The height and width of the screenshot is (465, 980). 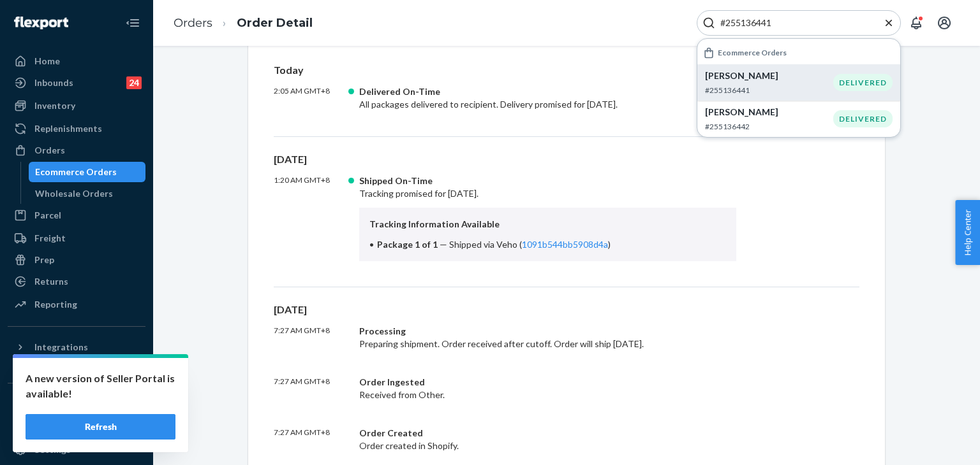 I want to click on a: Replenishments, so click(x=76, y=129).